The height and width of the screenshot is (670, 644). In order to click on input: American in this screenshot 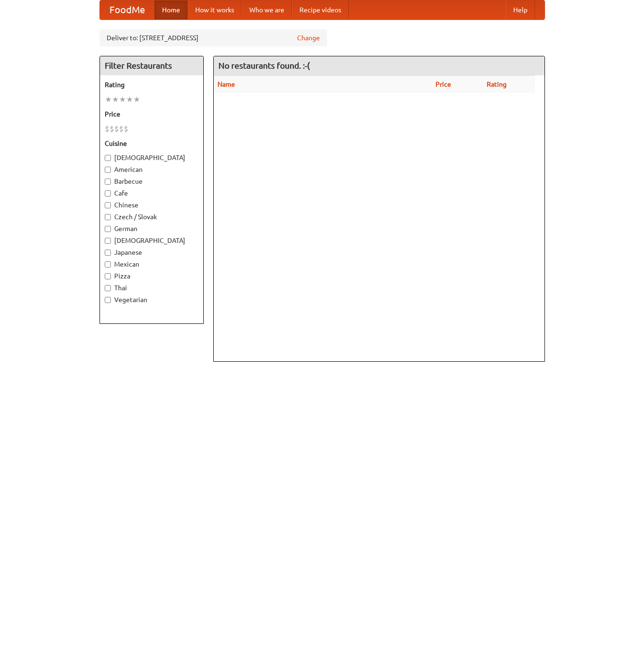, I will do `click(108, 170)`.